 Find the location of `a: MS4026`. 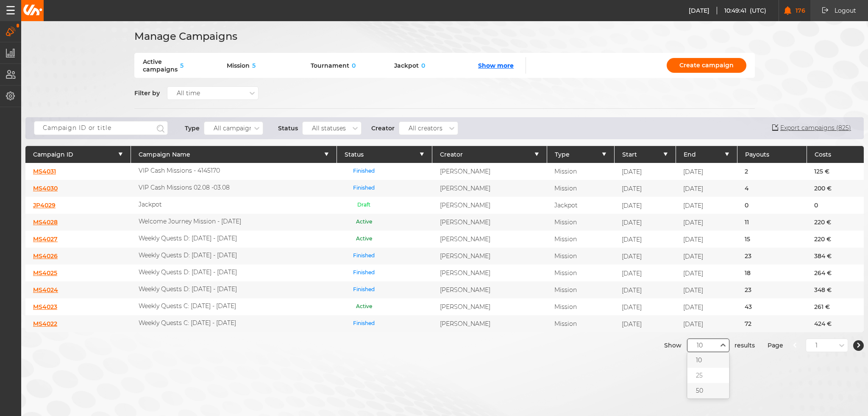

a: MS4026 is located at coordinates (45, 257).